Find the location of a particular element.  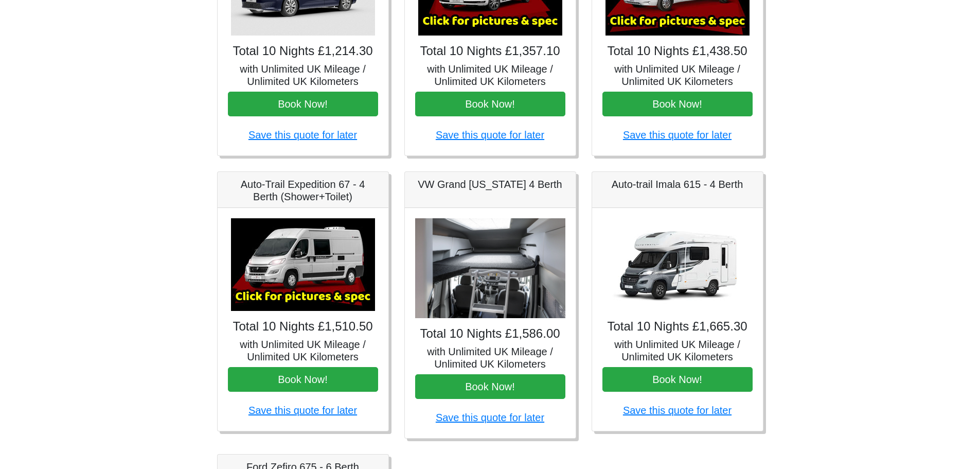

h4: Total 10 Nights £1,357.10 is located at coordinates (491, 51).